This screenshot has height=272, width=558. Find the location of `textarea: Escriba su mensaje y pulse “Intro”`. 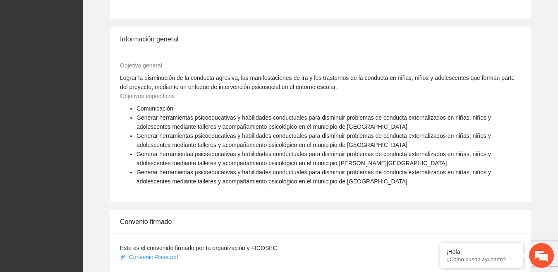

textarea: Escriba su mensaje y pulse “Intro” is located at coordinates (81, 197).